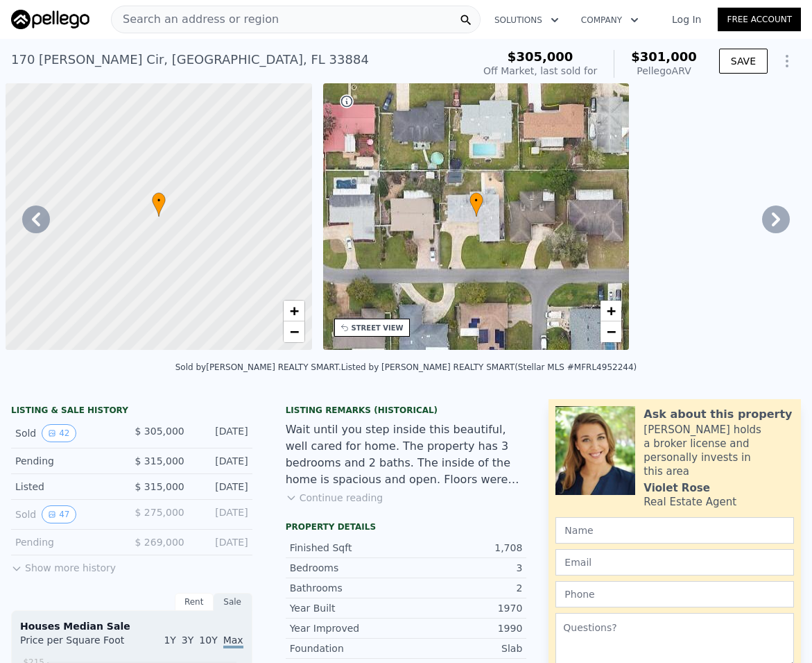  What do you see at coordinates (132, 412) in the screenshot?
I see `div: LISTING & SALE HISTORY` at bounding box center [132, 412].